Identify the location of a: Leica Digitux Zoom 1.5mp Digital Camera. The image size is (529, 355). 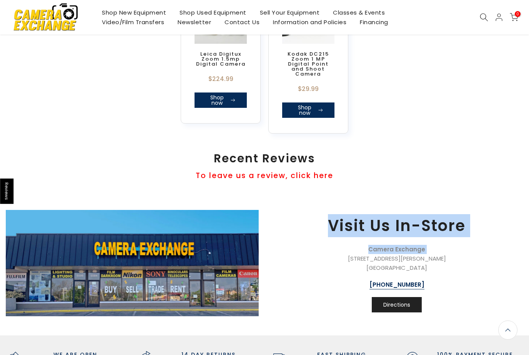
(221, 59).